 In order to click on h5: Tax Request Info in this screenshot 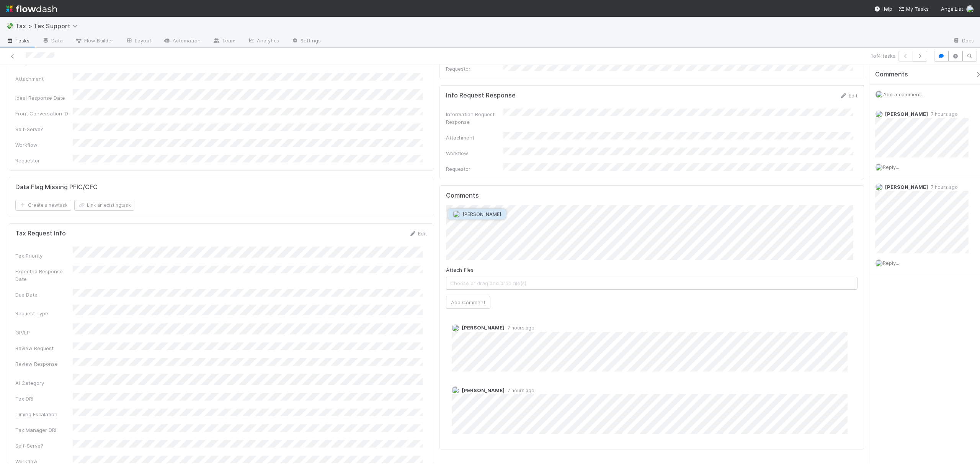, I will do `click(41, 234)`.